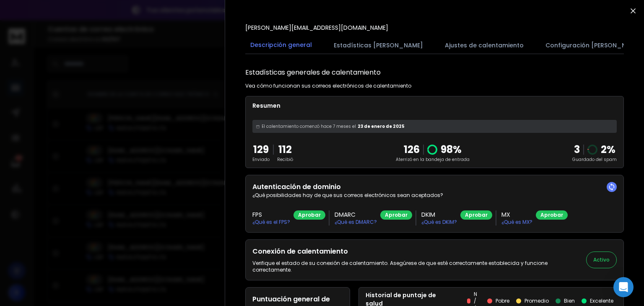 The width and height of the screenshot is (644, 306). What do you see at coordinates (336, 126) in the screenshot?
I see `font: hace 7 meses` at bounding box center [336, 126].